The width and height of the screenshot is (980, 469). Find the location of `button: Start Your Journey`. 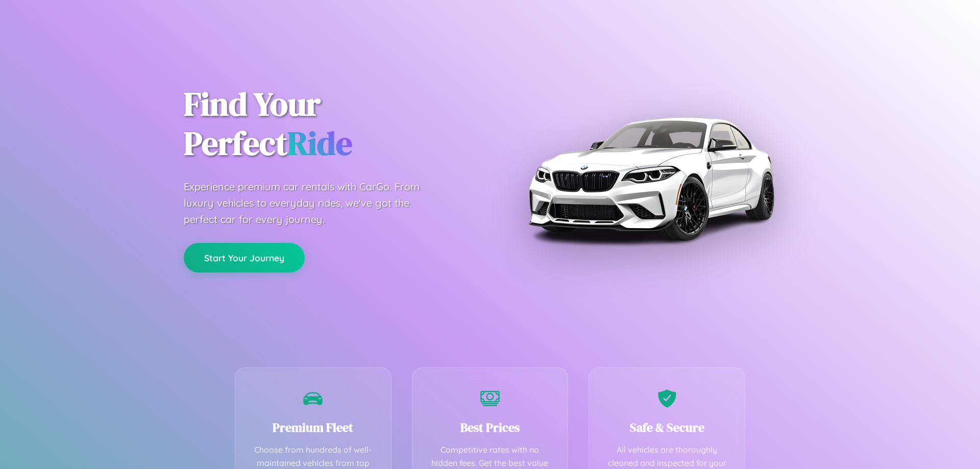

button: Start Your Journey is located at coordinates (245, 258).